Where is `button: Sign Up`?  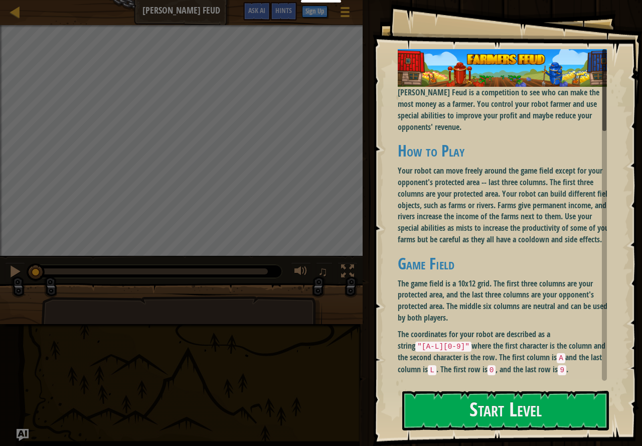 button: Sign Up is located at coordinates (314, 12).